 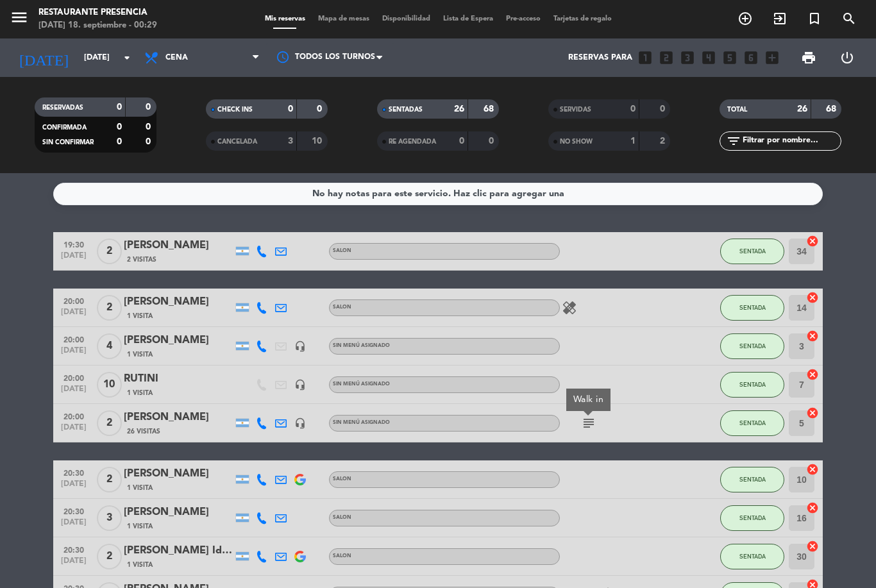 I want to click on span: Mapa de mesas, so click(x=344, y=19).